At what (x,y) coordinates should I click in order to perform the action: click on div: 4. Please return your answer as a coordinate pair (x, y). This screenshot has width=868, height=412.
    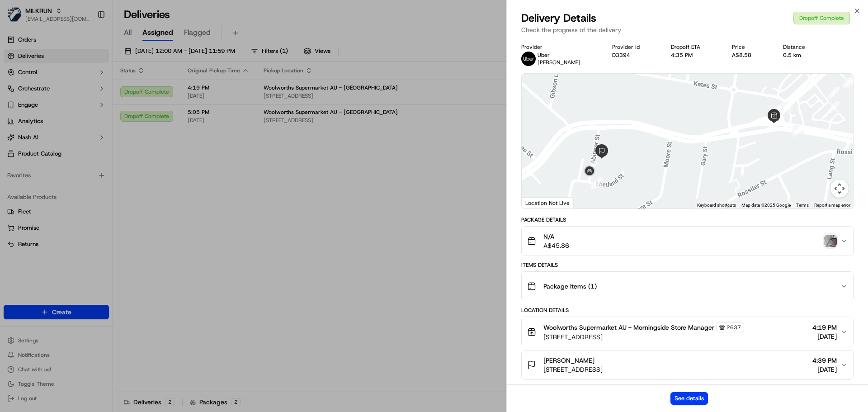
    Looking at the image, I should click on (798, 131).